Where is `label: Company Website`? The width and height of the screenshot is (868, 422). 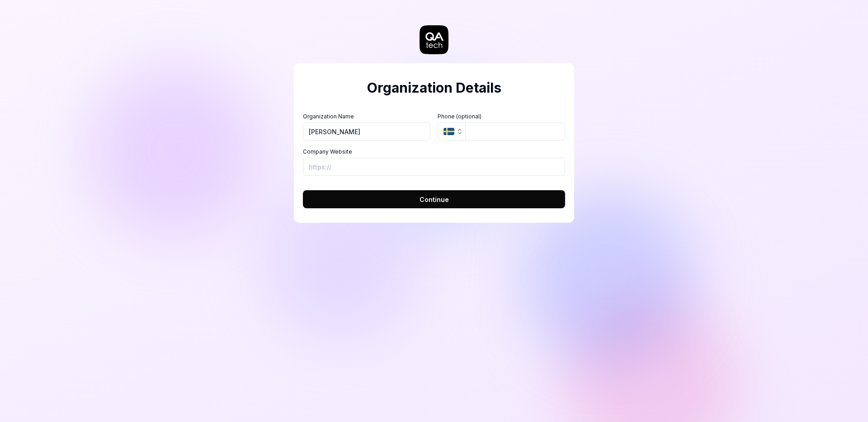
label: Company Website is located at coordinates (434, 152).